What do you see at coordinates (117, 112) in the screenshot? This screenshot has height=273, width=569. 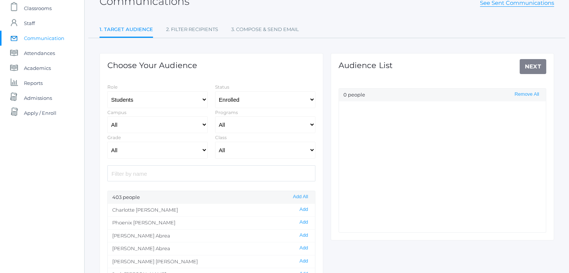 I see `label: Campus` at bounding box center [117, 112].